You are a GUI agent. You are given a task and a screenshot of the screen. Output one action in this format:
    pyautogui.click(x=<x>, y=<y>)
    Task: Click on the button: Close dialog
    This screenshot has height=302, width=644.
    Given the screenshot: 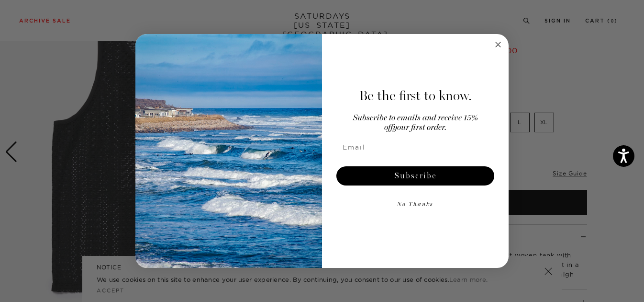 What is the action you would take?
    pyautogui.click(x=498, y=44)
    